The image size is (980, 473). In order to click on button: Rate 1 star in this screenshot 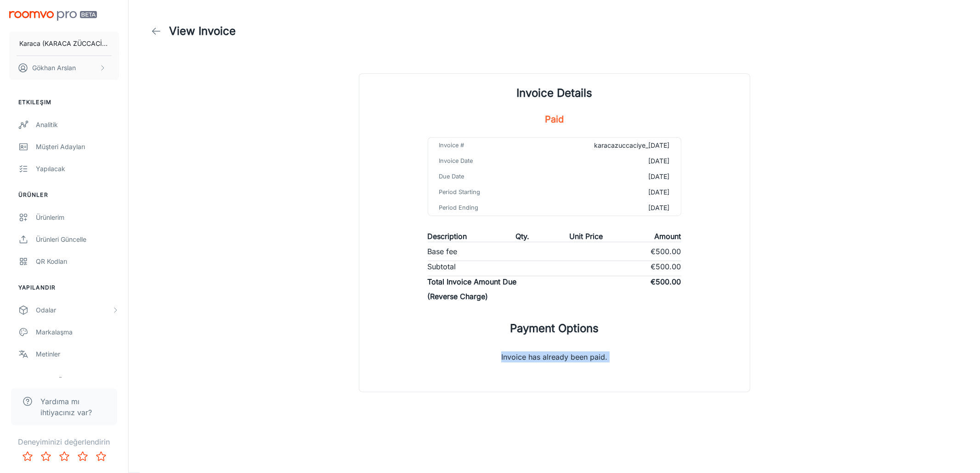, I will do `click(28, 456)`.